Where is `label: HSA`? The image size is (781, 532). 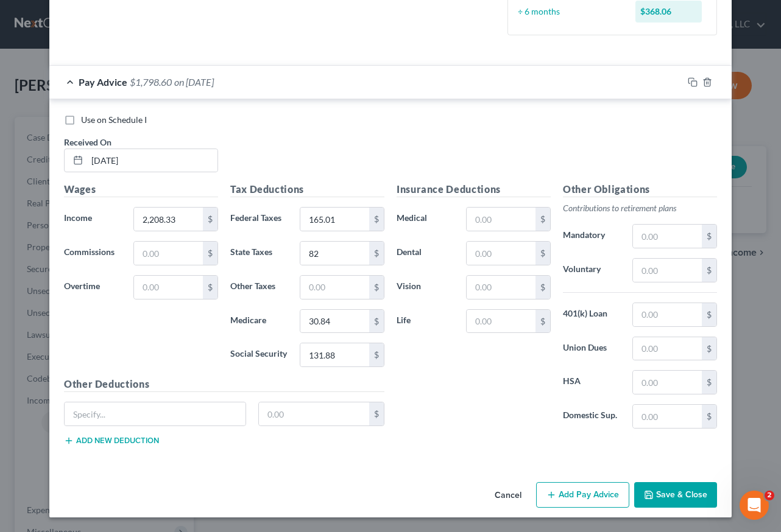
label: HSA is located at coordinates (592, 382).